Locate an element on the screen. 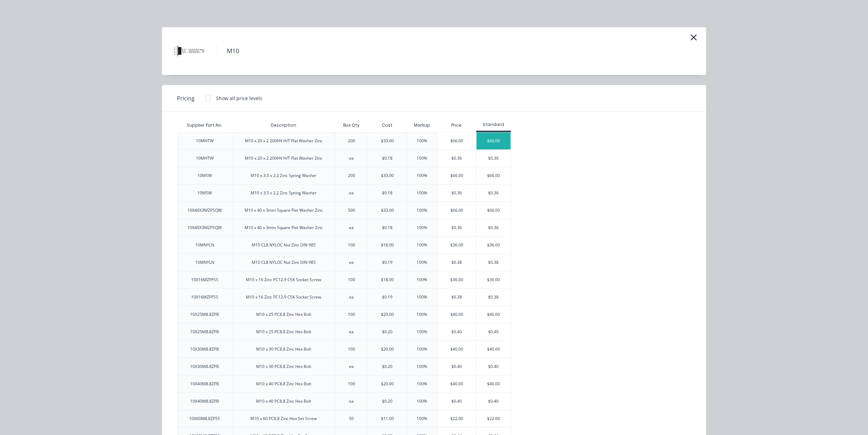 This screenshot has width=868, height=435. div: M10 x 30 PC8.8 Zinc Hex Bolt is located at coordinates (284, 349).